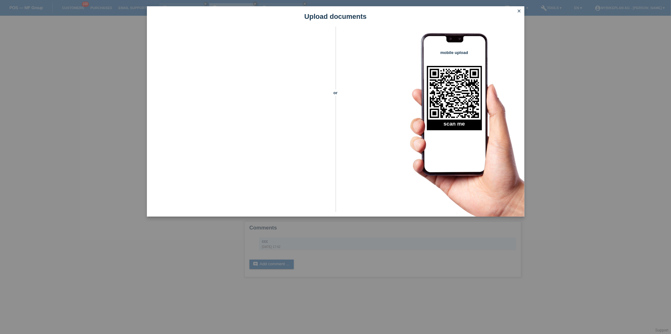  What do you see at coordinates (519, 11) in the screenshot?
I see `a: close` at bounding box center [519, 11].